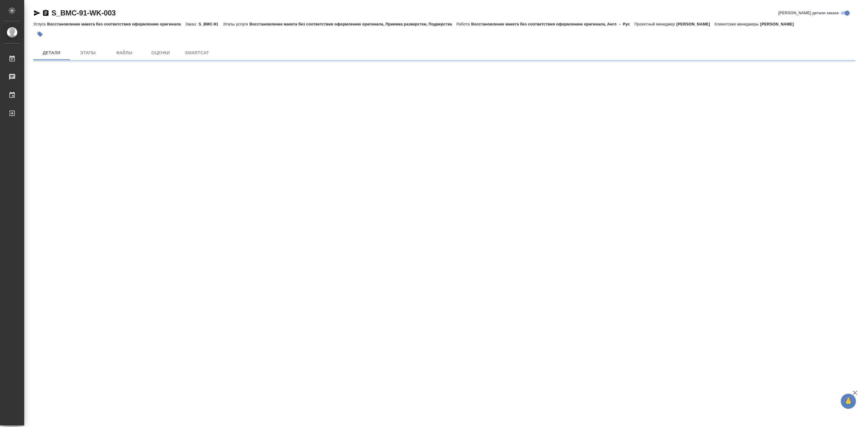 This screenshot has height=427, width=862. Describe the element at coordinates (737, 24) in the screenshot. I see `p: Клиентские менеджеры` at that location.